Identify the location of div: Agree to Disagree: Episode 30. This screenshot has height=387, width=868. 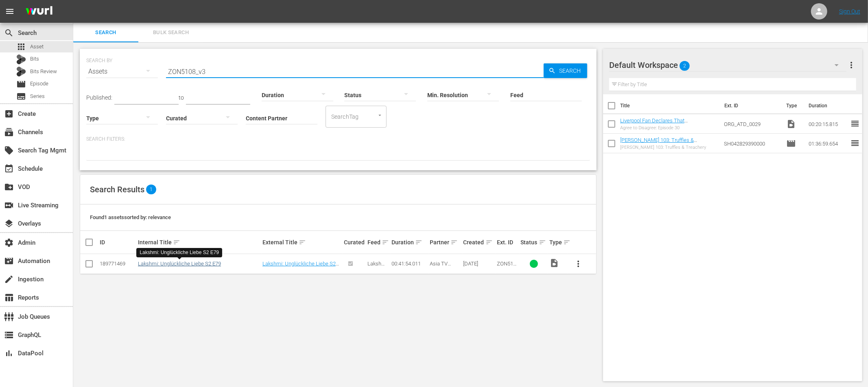
(668, 128).